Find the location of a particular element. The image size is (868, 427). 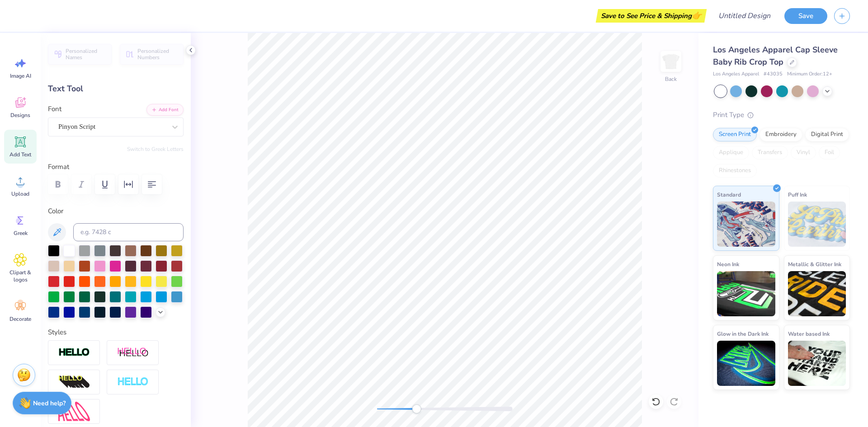

span: Puff Ink is located at coordinates (797, 194).